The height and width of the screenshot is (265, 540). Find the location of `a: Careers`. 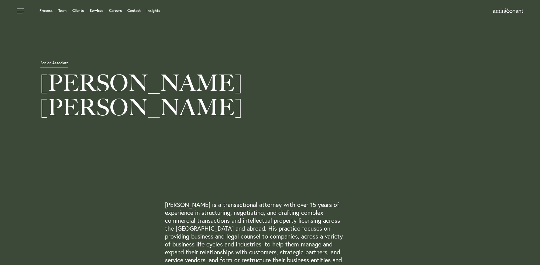

a: Careers is located at coordinates (116, 11).